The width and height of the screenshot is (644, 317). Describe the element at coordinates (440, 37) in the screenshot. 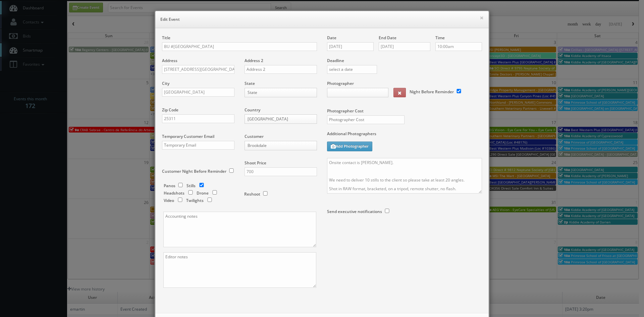

I see `label: Time` at that location.